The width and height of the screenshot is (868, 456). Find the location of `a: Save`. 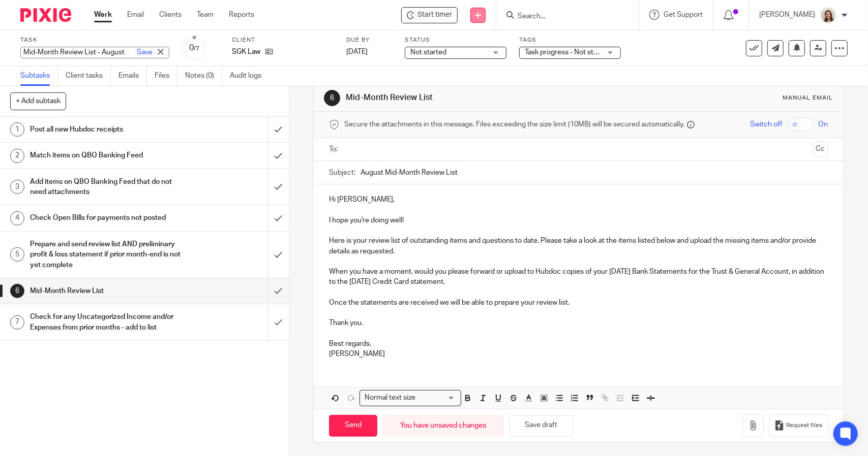

a: Save is located at coordinates (145, 53).